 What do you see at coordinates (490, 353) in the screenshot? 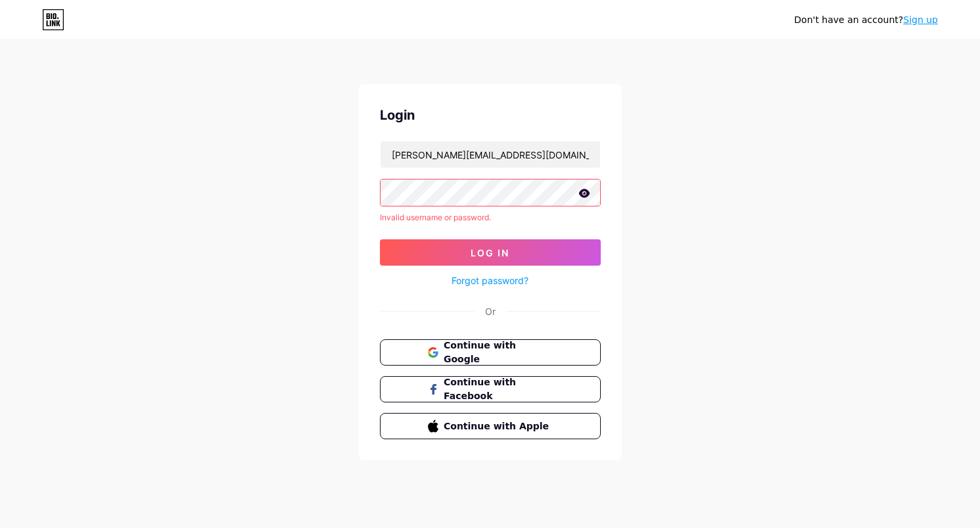
I see `button: Continue with Google` at bounding box center [490, 353].